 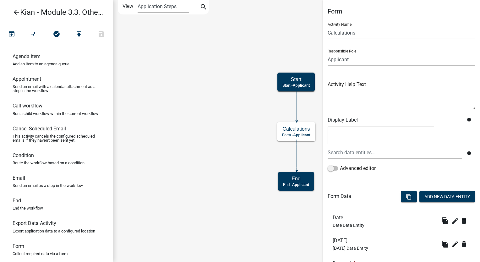 I want to click on p: Send an email with a calendar attachment as a step in the workflow, so click(x=57, y=89).